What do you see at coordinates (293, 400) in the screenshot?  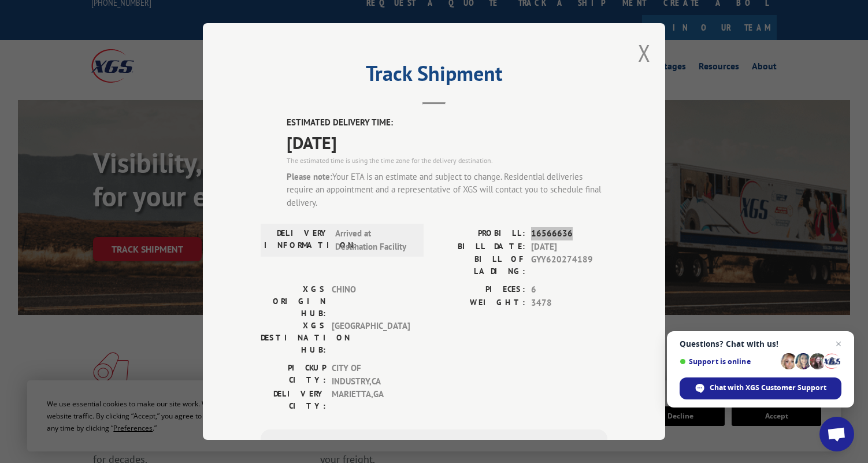 I see `label: DELIVERY CITY:` at bounding box center [293, 400].